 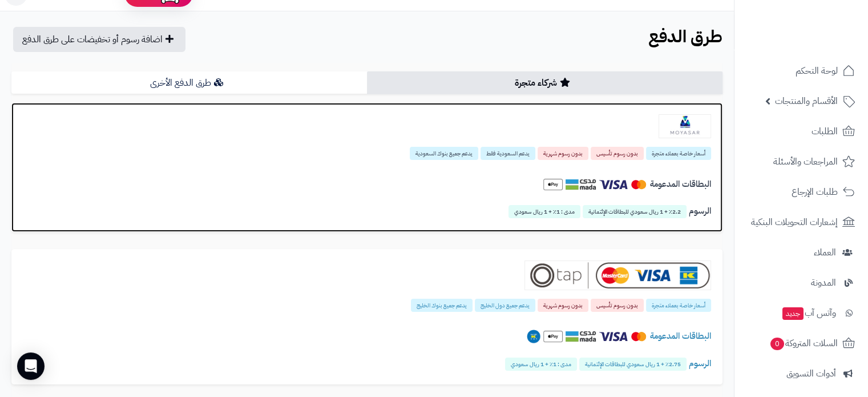 What do you see at coordinates (801, 132) in the screenshot?
I see `a: الطلبات` at bounding box center [801, 132].